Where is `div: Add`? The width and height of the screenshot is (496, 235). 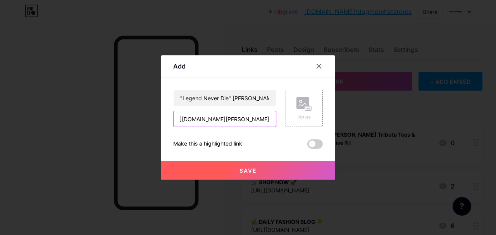
div: Add is located at coordinates (180, 66).